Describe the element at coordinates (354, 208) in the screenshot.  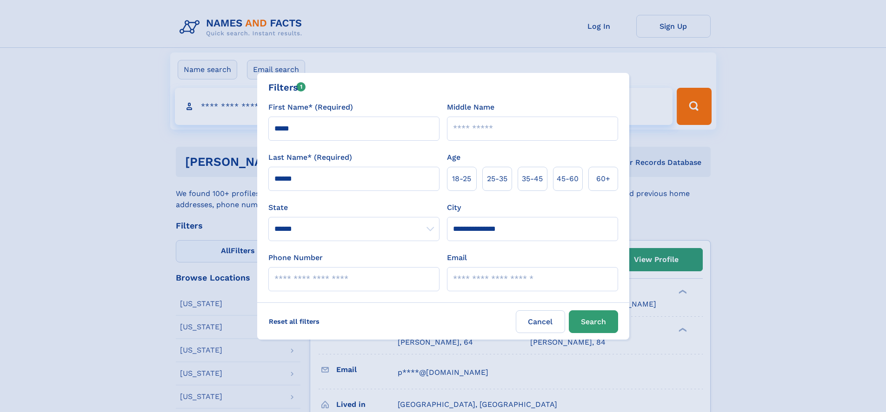
I see `label: State` at that location.